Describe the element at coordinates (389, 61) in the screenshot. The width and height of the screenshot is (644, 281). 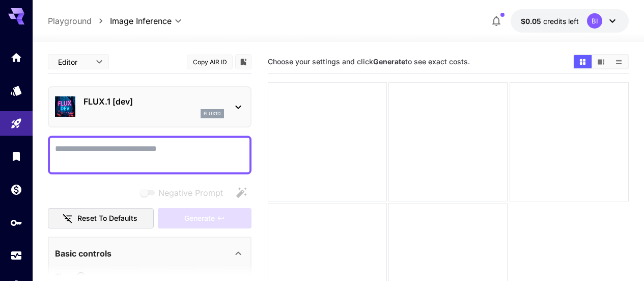
I see `b: Generate` at that location.